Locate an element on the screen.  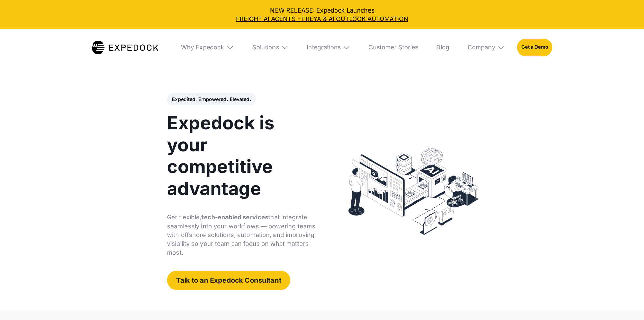
h1: Expedock is your competitive advantage is located at coordinates (242, 156).